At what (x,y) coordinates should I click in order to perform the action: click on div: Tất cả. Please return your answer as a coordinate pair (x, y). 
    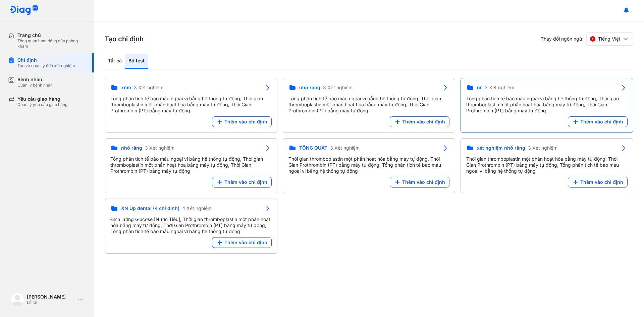
    Looking at the image, I should click on (115, 61).